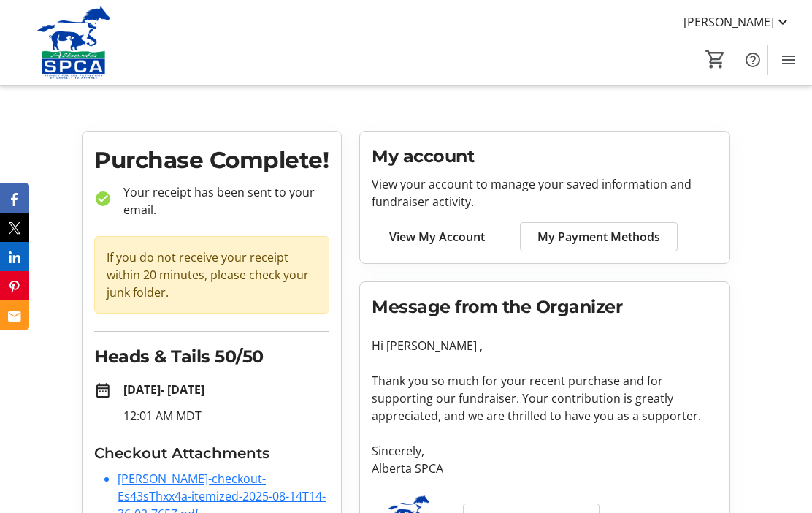 This screenshot has height=513, width=812. I want to click on h2: My account, so click(545, 157).